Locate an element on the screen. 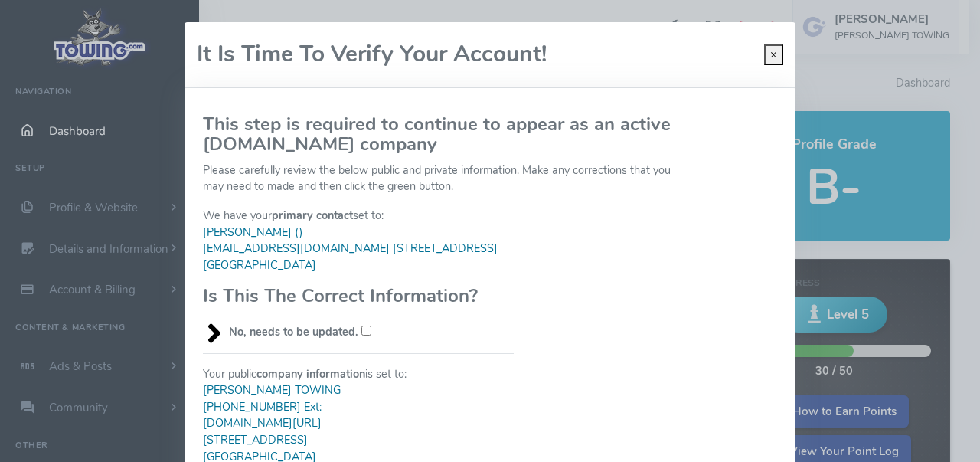 This screenshot has height=462, width=980. h2: It Is Time To Verify Your Account! is located at coordinates (371, 55).